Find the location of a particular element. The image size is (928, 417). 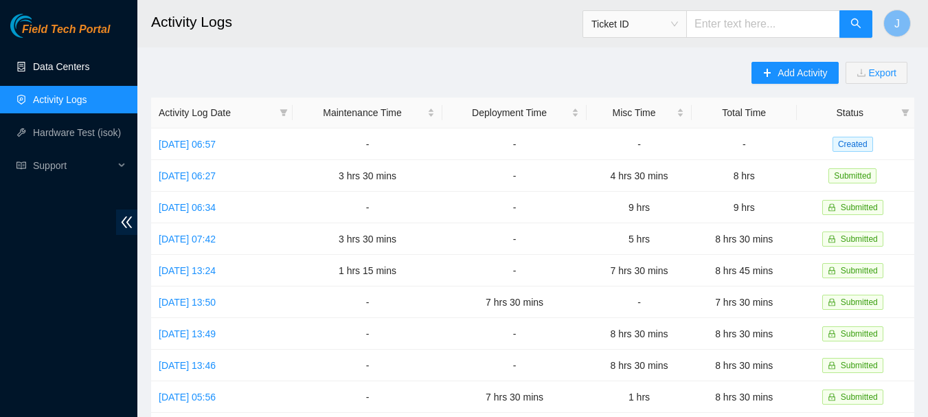

td: 4 hrs 30 mins is located at coordinates (639, 176).